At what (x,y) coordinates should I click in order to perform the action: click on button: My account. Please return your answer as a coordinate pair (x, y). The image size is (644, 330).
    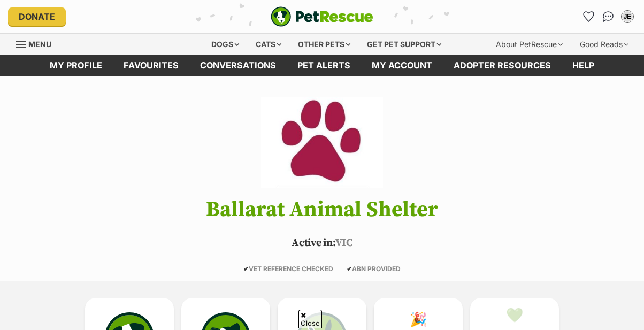
    Looking at the image, I should click on (627, 16).